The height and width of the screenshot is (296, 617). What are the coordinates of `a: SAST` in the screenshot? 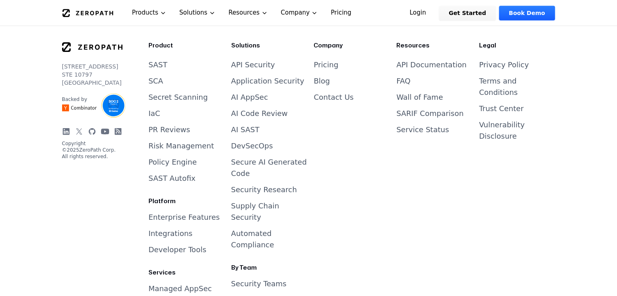 It's located at (158, 65).